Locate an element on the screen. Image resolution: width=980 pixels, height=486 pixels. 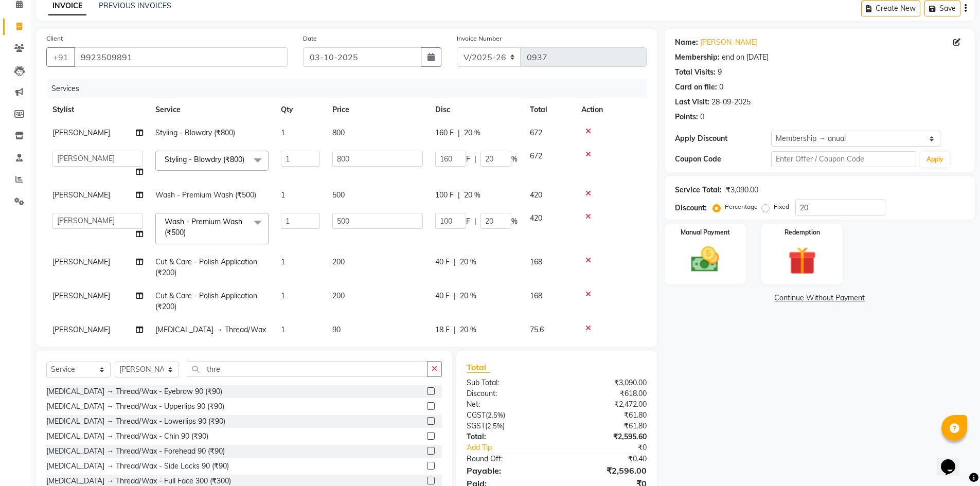
img: _gift.svg is located at coordinates (802, 261).